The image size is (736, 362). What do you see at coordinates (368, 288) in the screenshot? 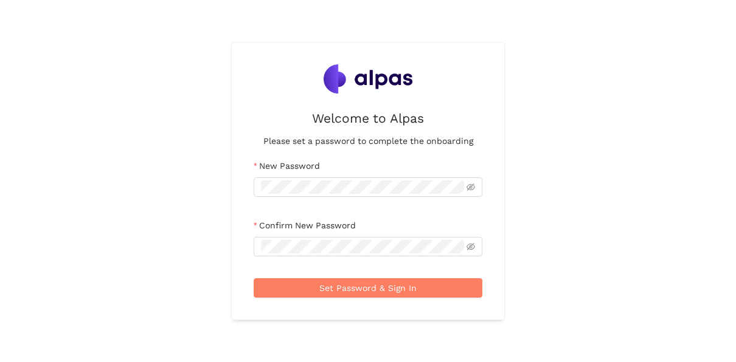
I see `button: Set Password & Sign In` at bounding box center [368, 288].